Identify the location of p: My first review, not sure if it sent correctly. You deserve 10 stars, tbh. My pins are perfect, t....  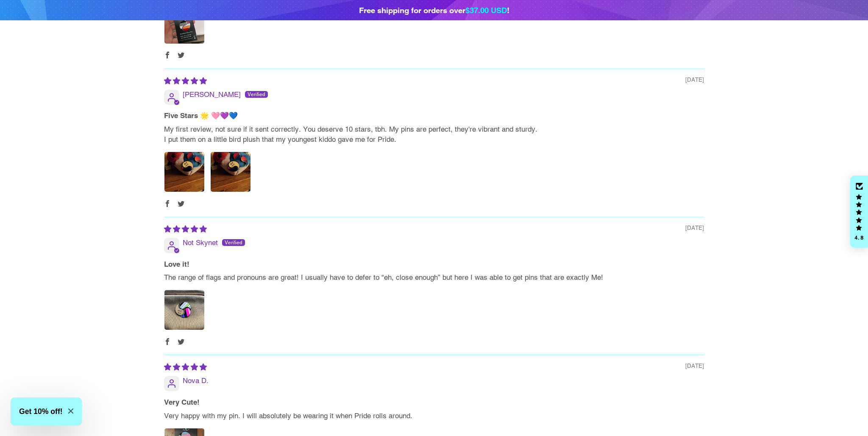
(434, 135).